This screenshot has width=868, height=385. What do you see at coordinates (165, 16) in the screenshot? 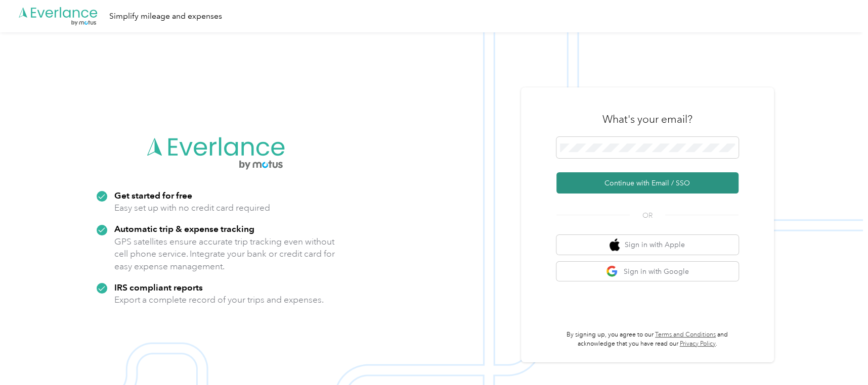
I see `div: Simplify mileage and expenses` at bounding box center [165, 16].